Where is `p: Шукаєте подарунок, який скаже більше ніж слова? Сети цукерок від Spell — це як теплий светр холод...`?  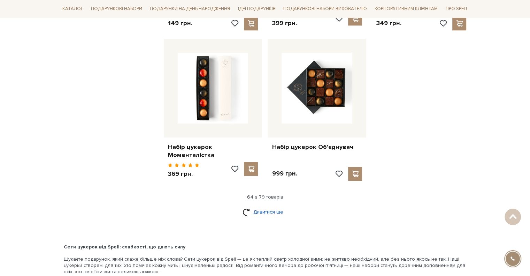
p: Шукаєте подарунок, який скаже більше ніж слова? Сети цукерок від Spell — це як теплий светр холод... is located at coordinates (265, 265).